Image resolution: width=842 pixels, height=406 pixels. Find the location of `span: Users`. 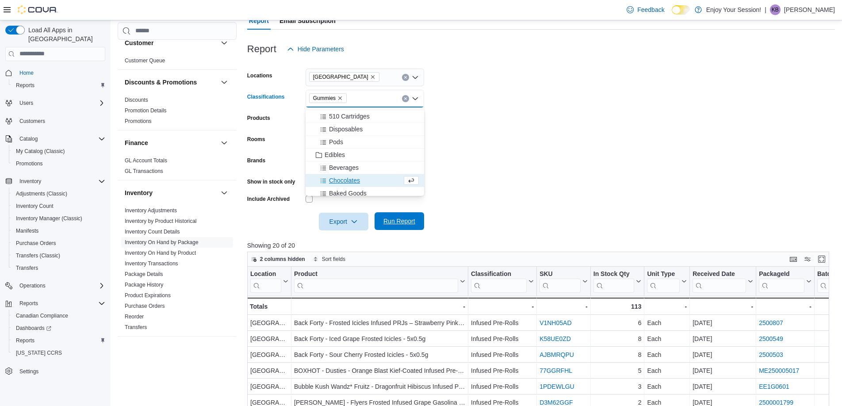

span: Users is located at coordinates (61, 103).